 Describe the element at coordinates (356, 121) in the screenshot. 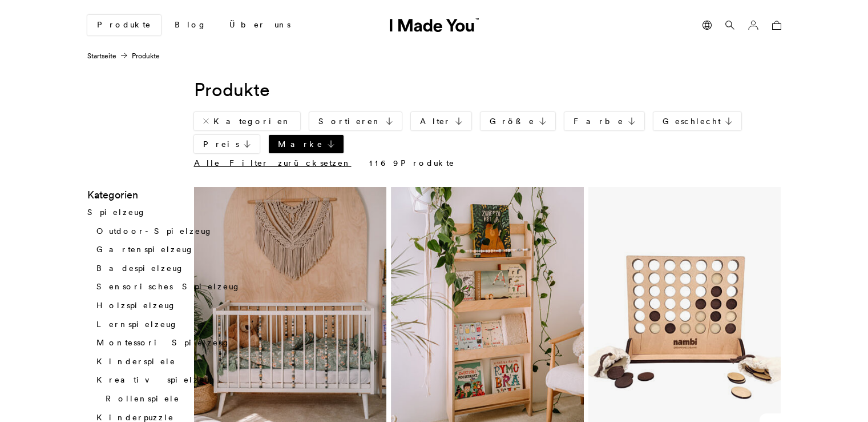

I see `a: Sortieren` at that location.